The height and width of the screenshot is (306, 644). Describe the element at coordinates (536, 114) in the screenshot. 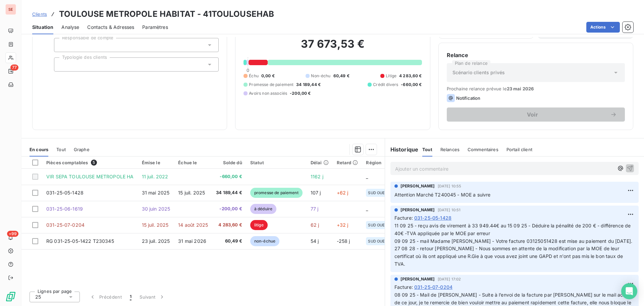

I see `button: Voir` at that location.